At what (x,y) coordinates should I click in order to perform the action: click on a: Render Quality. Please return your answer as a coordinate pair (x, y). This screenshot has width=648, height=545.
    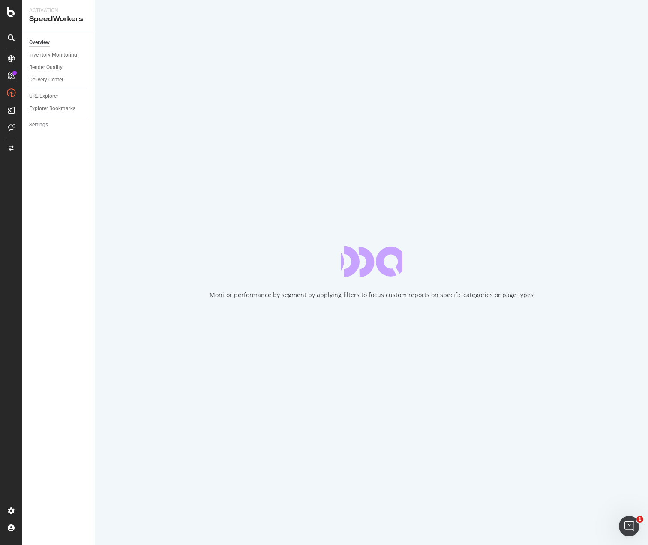
    Looking at the image, I should click on (59, 67).